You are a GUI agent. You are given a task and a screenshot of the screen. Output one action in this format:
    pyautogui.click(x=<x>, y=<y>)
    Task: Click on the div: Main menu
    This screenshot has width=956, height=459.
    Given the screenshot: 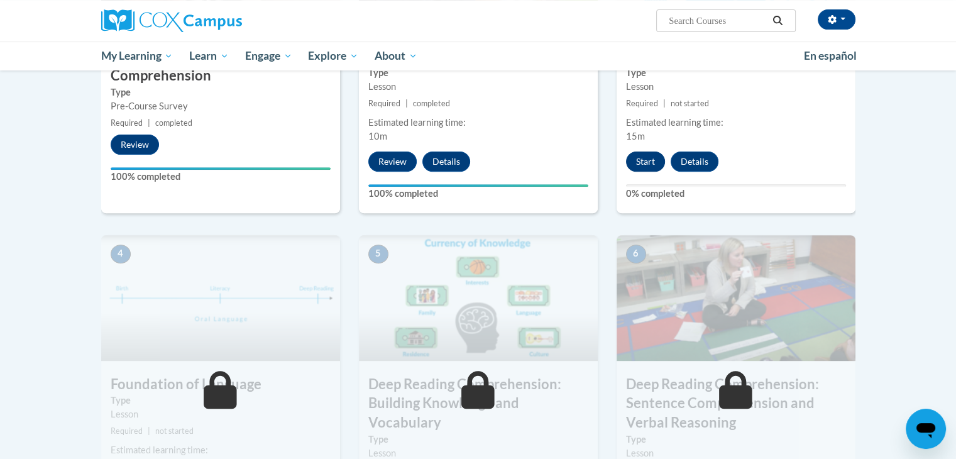 What is the action you would take?
    pyautogui.click(x=478, y=56)
    